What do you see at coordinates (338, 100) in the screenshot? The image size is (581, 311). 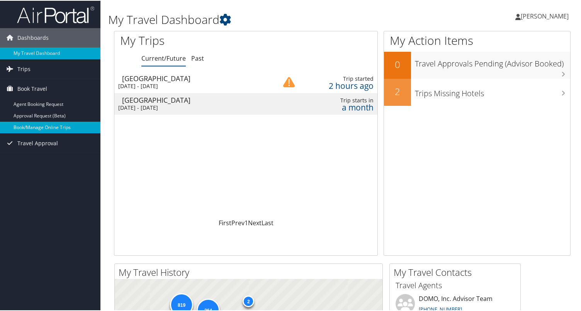 I see `div: Trip starts in` at bounding box center [338, 100].